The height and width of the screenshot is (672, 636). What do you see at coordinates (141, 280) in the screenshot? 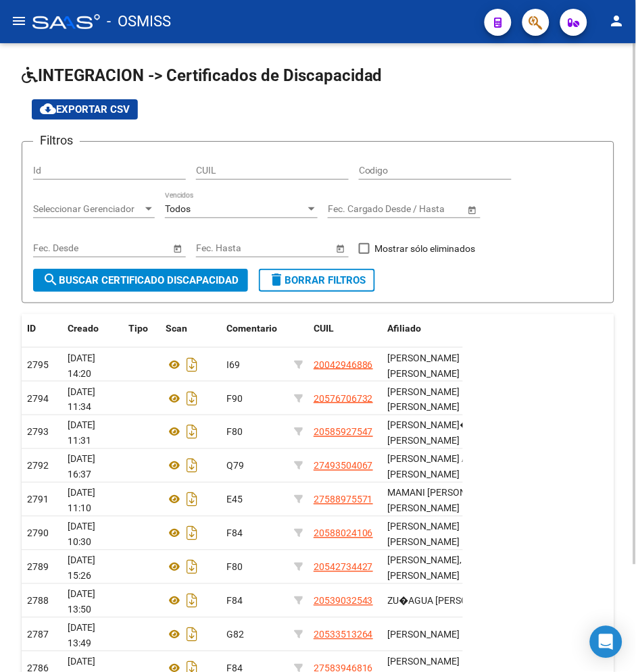
I see `span: Buscar Certificado Discapacidad` at bounding box center [141, 280].